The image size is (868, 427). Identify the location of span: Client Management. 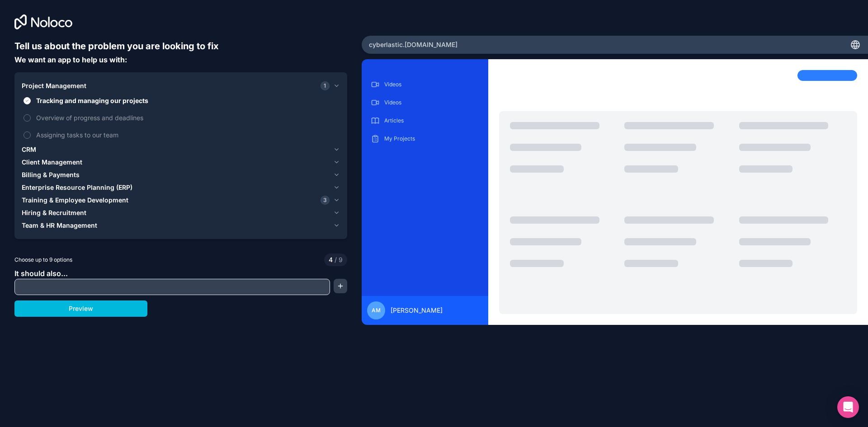
(52, 162).